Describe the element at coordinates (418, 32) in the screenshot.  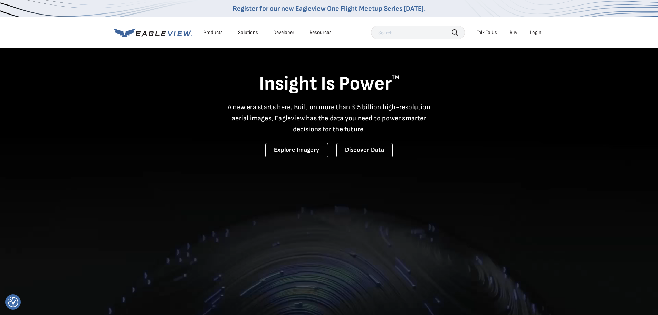
I see `input: Search` at that location.